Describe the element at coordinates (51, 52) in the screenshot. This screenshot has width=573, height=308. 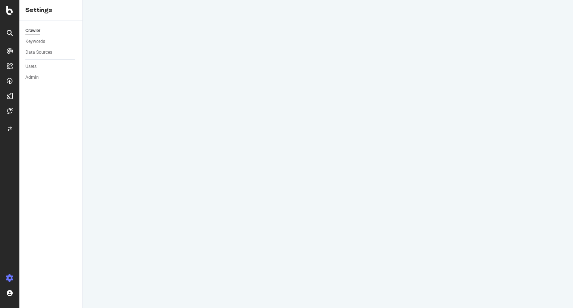
I see `a: Data Sources` at that location.